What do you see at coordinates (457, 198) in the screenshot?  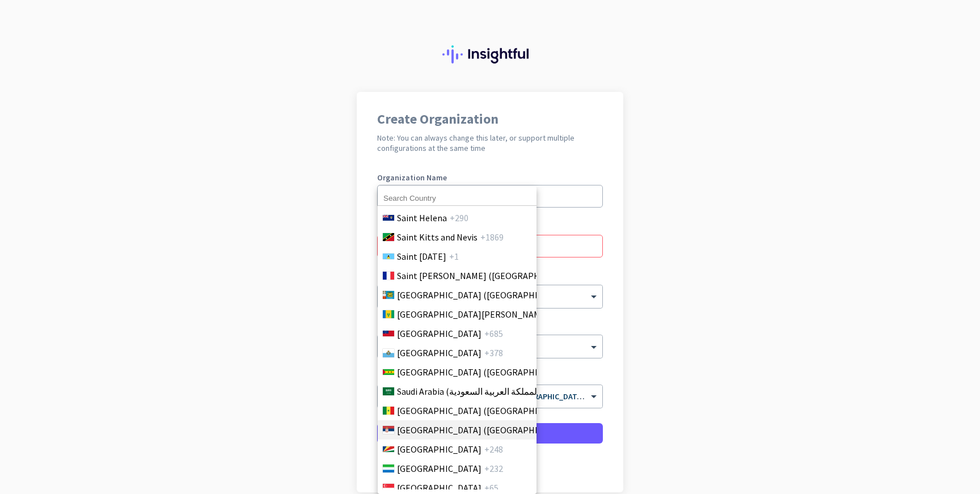 I see `input: Search Country` at bounding box center [457, 198].